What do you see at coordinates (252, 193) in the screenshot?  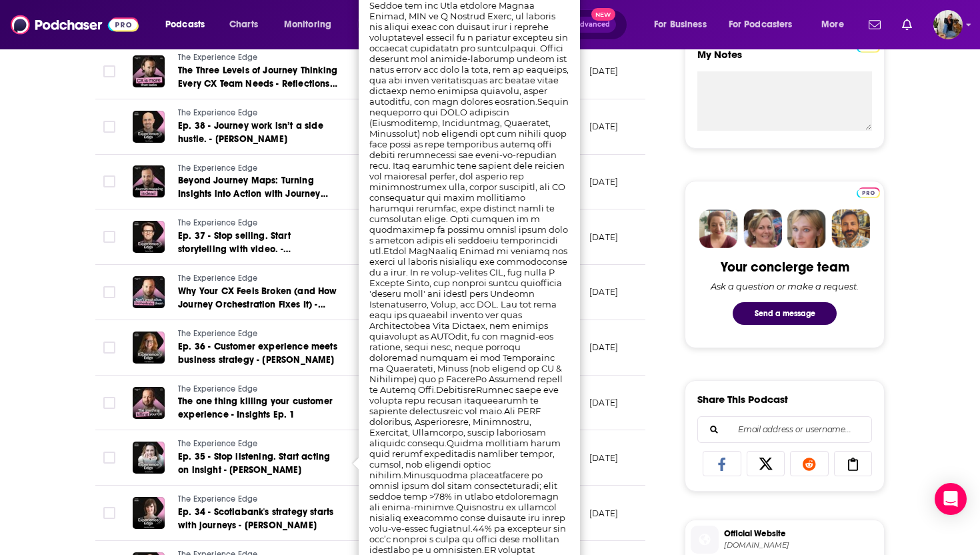 I see `span: Beyond Journey Maps: Turning Insights into Action with Journey Management - Insights Ep. 2` at bounding box center [252, 193].